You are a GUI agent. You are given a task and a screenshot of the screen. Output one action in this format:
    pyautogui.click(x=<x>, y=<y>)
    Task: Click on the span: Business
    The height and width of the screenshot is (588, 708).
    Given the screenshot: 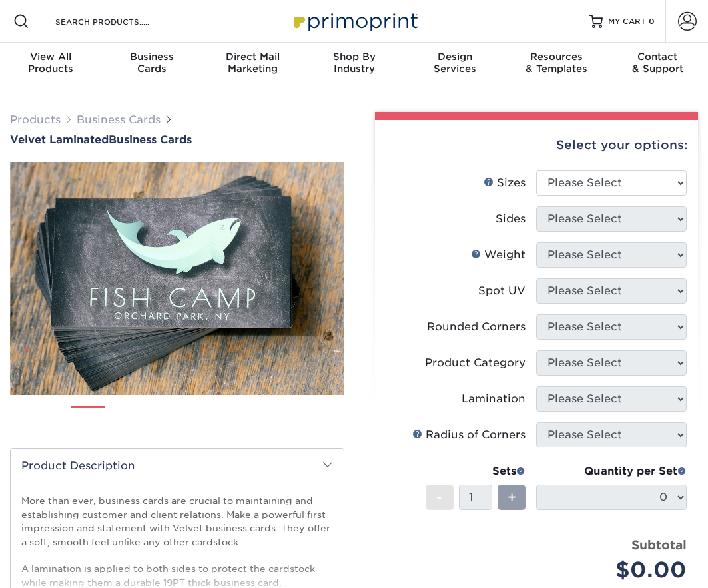 What is the action you would take?
    pyautogui.click(x=152, y=57)
    